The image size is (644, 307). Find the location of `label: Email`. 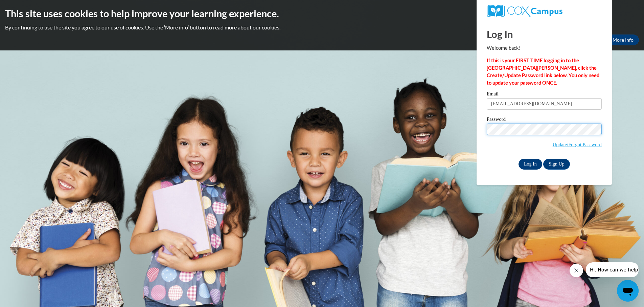

label: Email is located at coordinates (544, 95).